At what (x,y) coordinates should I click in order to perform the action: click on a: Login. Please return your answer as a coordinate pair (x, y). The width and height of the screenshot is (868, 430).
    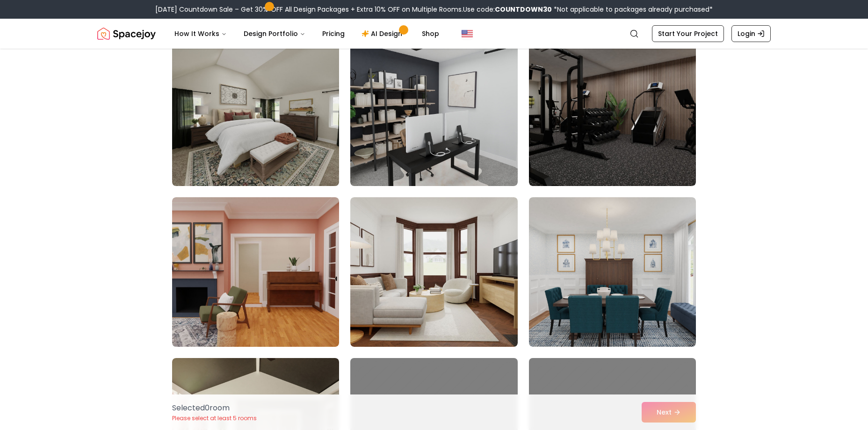
    Looking at the image, I should click on (750, 34).